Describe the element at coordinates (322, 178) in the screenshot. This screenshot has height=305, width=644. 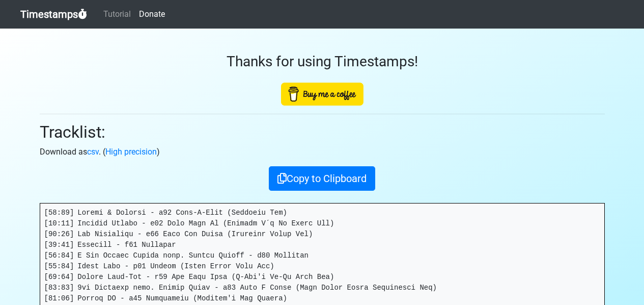
I see `button: Copy to Clipboard` at that location.